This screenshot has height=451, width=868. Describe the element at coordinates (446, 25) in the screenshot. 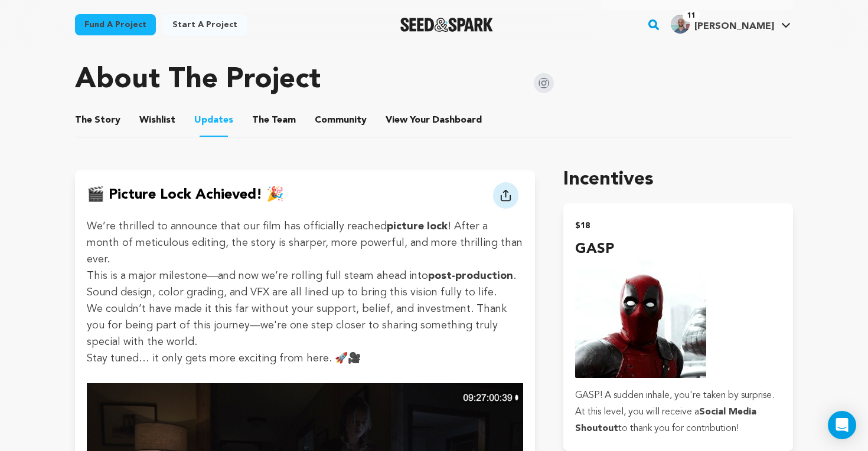

I see `img: Seed&Spark Logo Dark Mode` at that location.